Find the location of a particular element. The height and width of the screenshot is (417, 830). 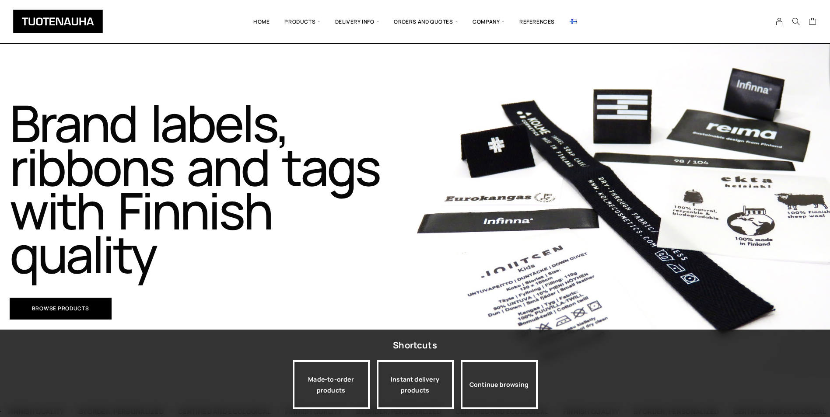

a: Cart is located at coordinates (812, 22).